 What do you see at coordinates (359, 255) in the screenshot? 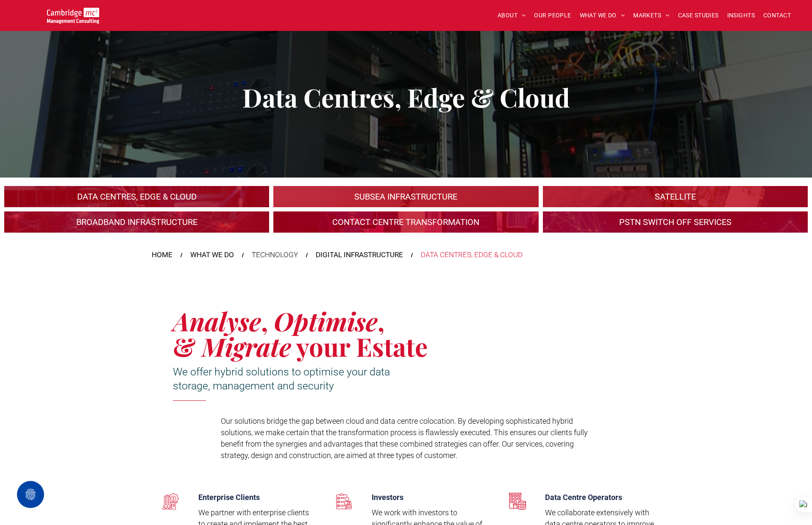
I see `a: DIGITAL INFRASTRUCTURE` at bounding box center [359, 255].